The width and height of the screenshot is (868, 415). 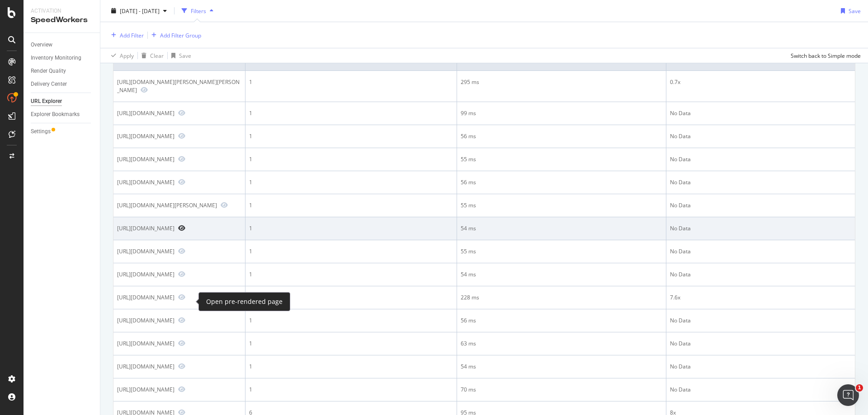 I want to click on a: Preview https://www.immowelt.de/suche/grevesmuehlen/hallen-industrieflaechen/mieten/lager-mit-fre..., so click(x=224, y=205).